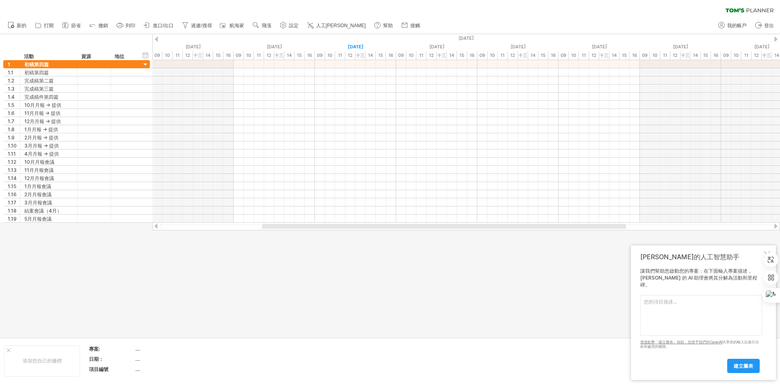 The width and height of the screenshot is (780, 384). I want to click on a: 設定, so click(289, 26).